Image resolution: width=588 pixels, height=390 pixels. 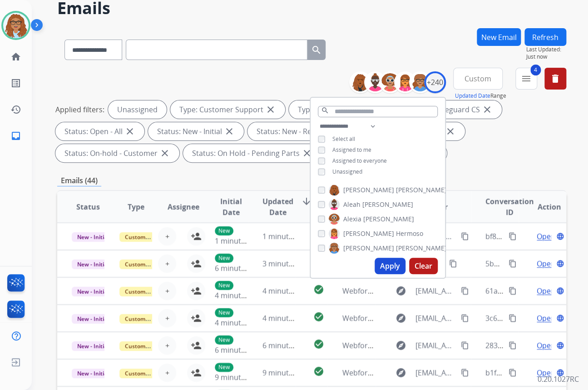 I want to click on span: Initial Date, so click(x=231, y=207).